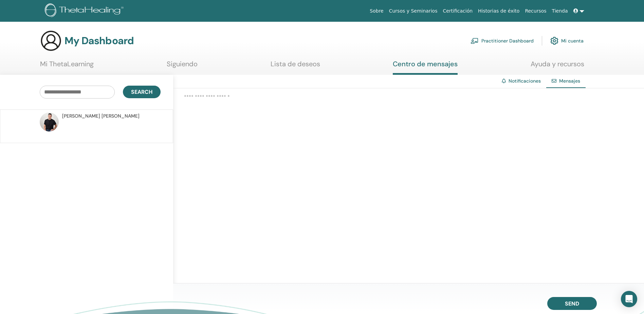 This screenshot has height=314, width=644. I want to click on button: Search, so click(141, 92).